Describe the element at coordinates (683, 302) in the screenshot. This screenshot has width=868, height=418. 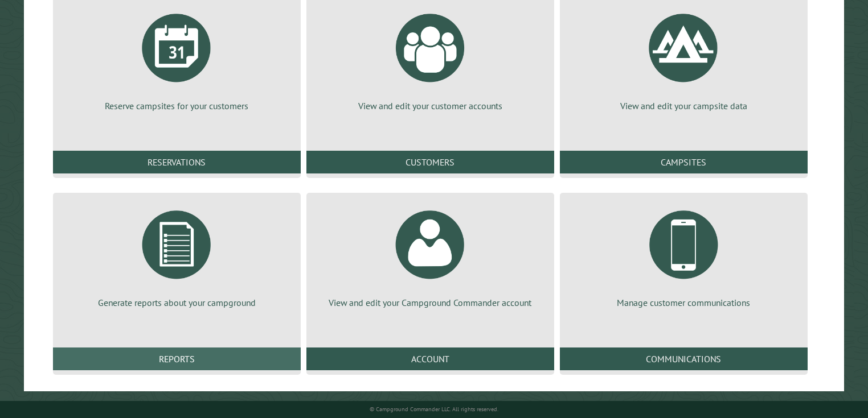
I see `p: Manage customer communications` at that location.